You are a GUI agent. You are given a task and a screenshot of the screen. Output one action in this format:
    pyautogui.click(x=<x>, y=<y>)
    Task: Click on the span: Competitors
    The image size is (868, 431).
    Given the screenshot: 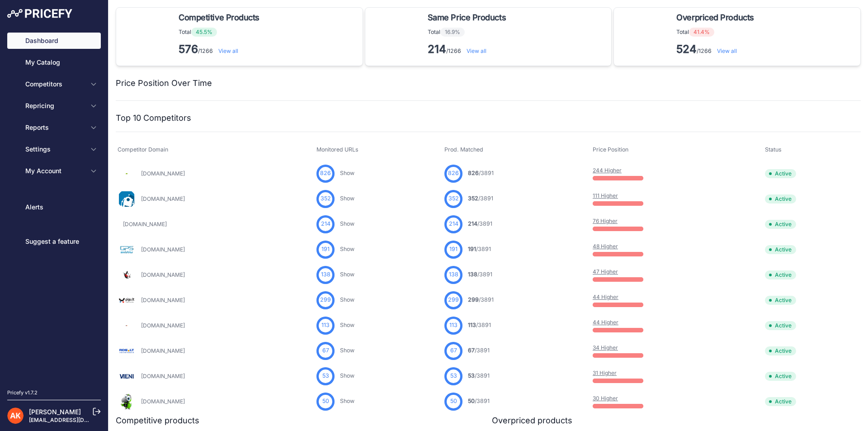 What is the action you would take?
    pyautogui.click(x=54, y=84)
    